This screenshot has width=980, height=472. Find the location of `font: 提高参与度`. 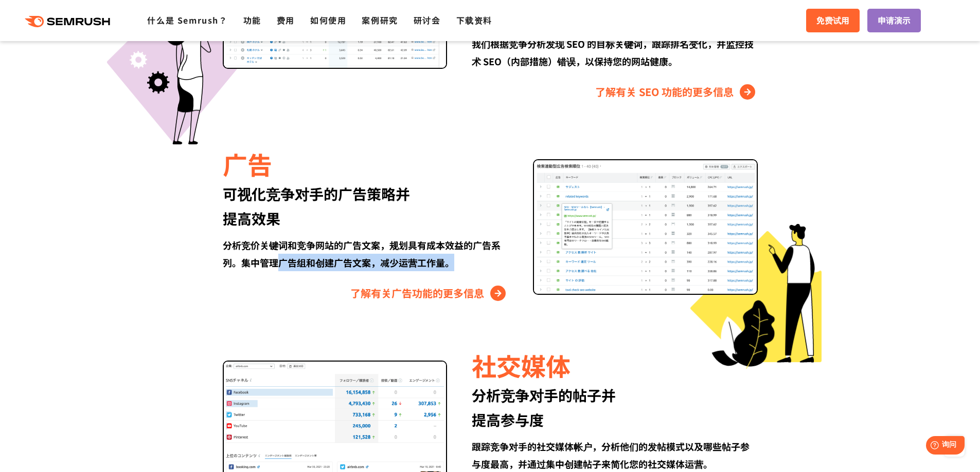

font: 提高参与度 is located at coordinates (508, 420).